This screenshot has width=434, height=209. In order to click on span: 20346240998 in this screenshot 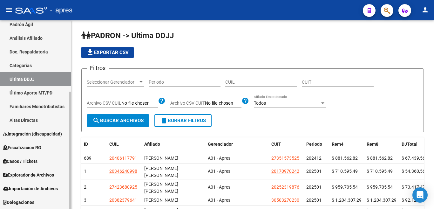, I will do `click(123, 171)`.